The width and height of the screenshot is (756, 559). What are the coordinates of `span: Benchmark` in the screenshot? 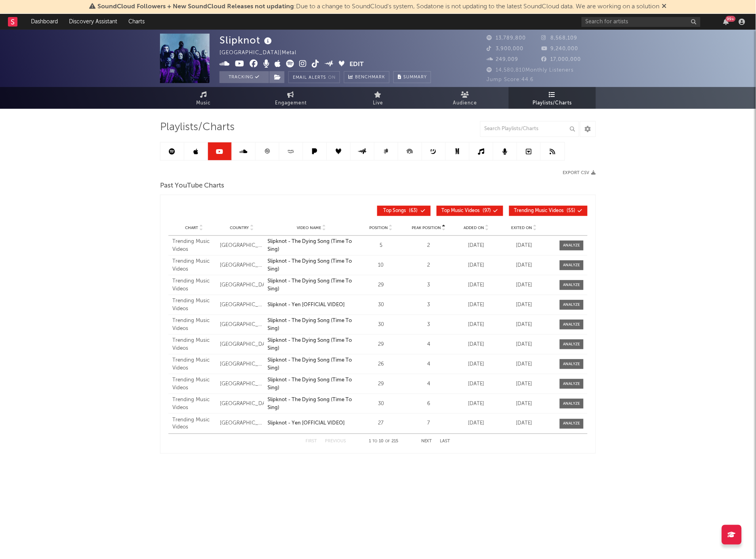 It's located at (370, 77).